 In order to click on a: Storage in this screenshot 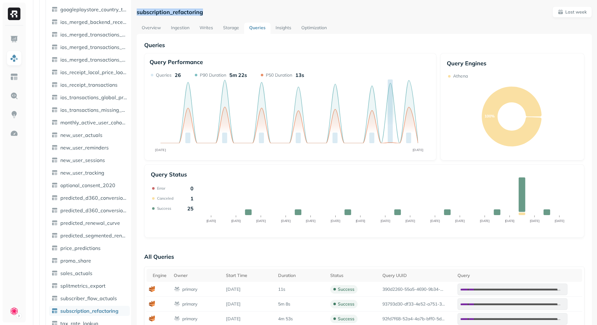, I will do `click(231, 28)`.